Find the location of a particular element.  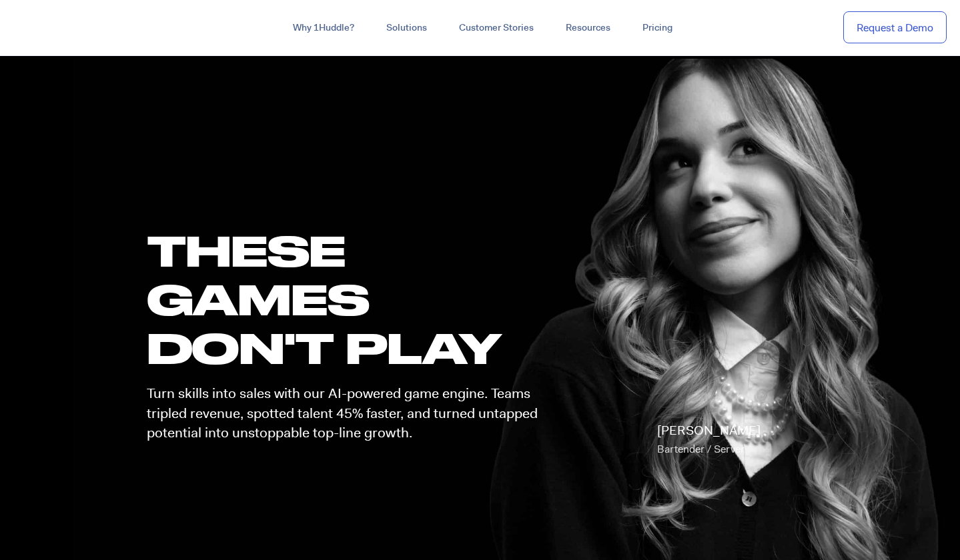

a: Resources is located at coordinates (588, 28).